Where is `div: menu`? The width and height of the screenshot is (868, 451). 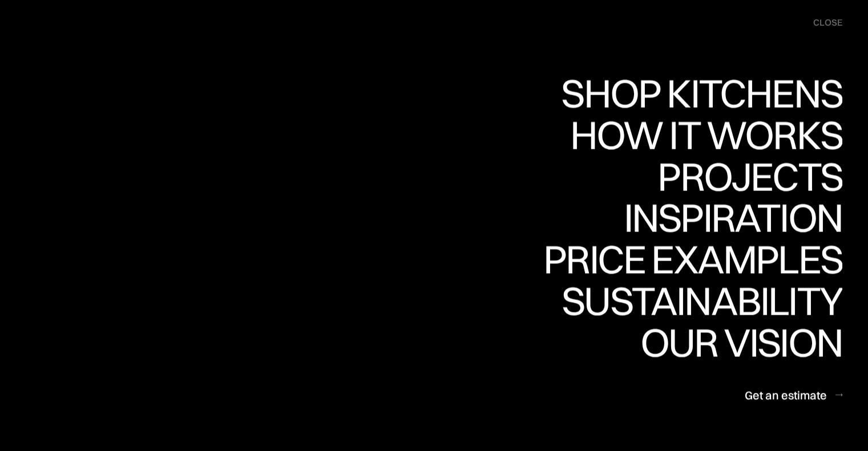 div: menu is located at coordinates (822, 23).